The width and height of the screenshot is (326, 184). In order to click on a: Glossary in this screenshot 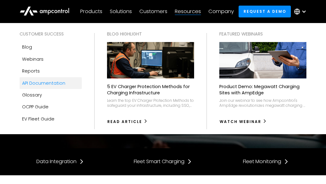, I will do `click(51, 95)`.